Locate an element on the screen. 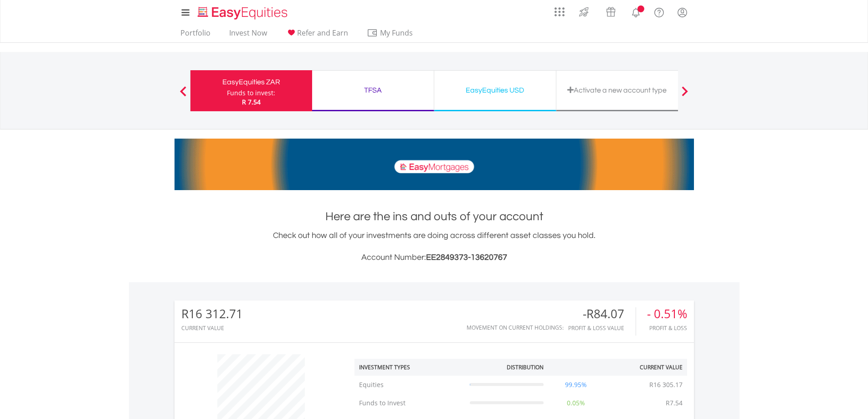  div: EasyEquities ZAR is located at coordinates (251, 82).